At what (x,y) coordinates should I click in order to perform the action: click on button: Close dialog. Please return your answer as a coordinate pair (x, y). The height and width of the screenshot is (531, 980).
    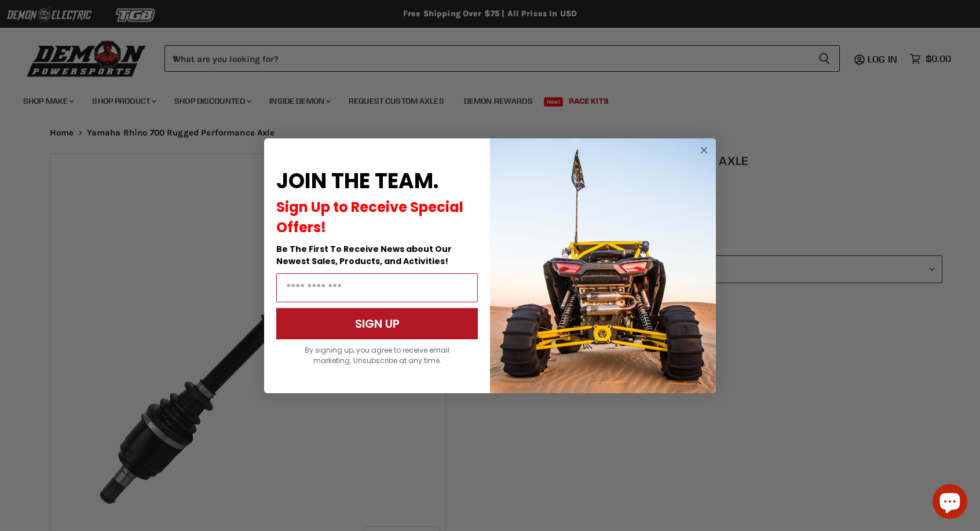
    Looking at the image, I should click on (704, 150).